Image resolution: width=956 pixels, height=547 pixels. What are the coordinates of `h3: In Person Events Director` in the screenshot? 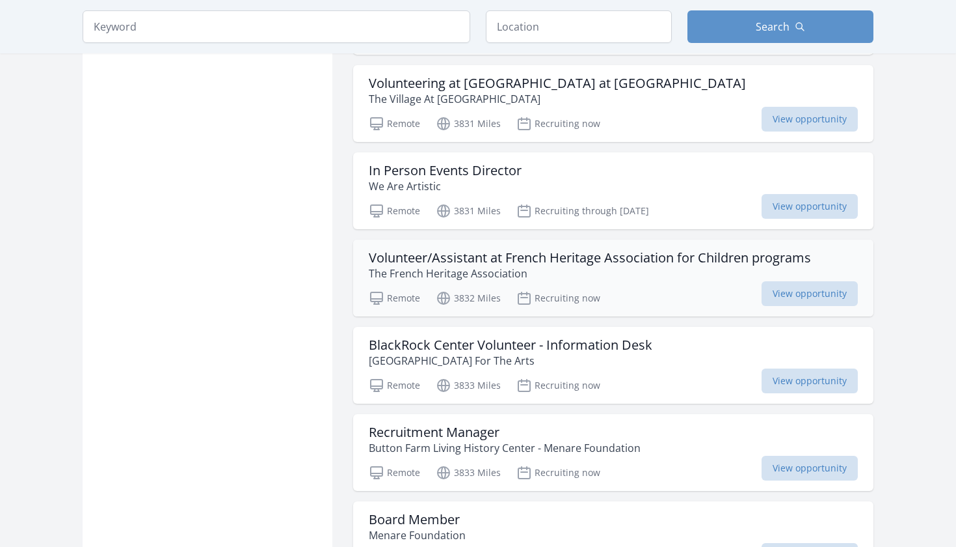 It's located at (445, 170).